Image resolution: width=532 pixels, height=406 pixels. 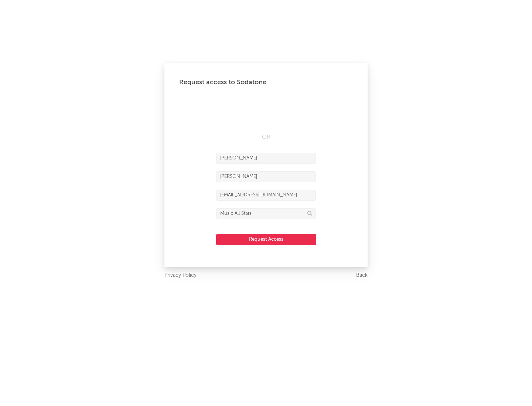 What do you see at coordinates (266, 158) in the screenshot?
I see `input: First Name` at bounding box center [266, 158].